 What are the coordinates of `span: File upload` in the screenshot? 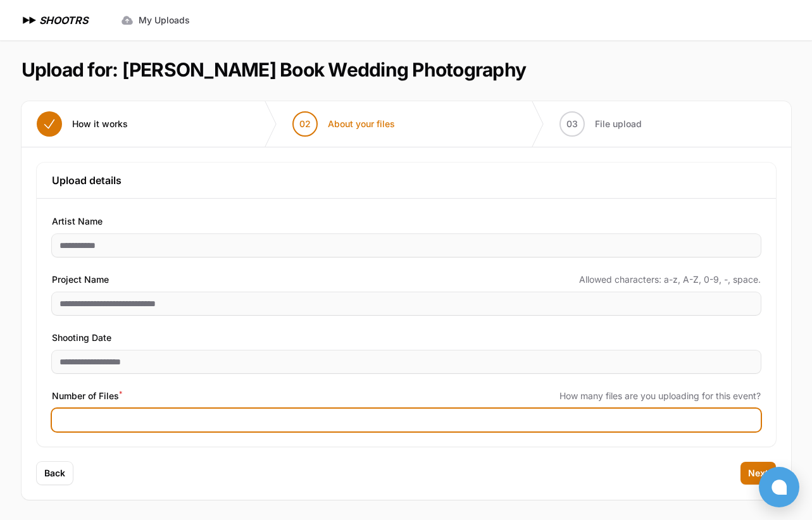 It's located at (619, 124).